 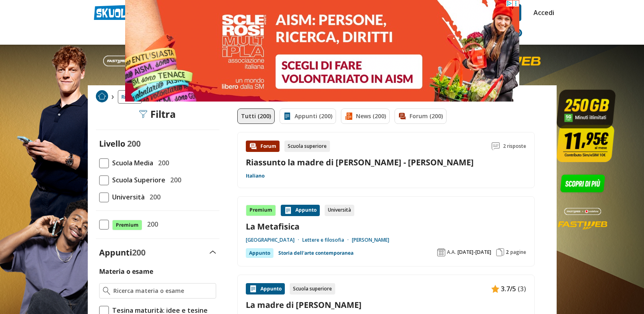 What do you see at coordinates (348, 116) in the screenshot?
I see `img: News filtro contenuto` at bounding box center [348, 116].